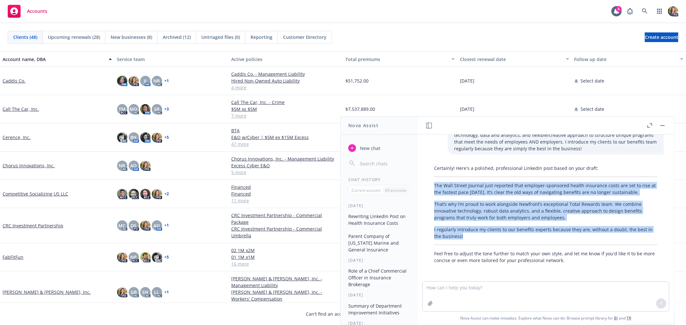  I want to click on a: Accounts, so click(27, 11).